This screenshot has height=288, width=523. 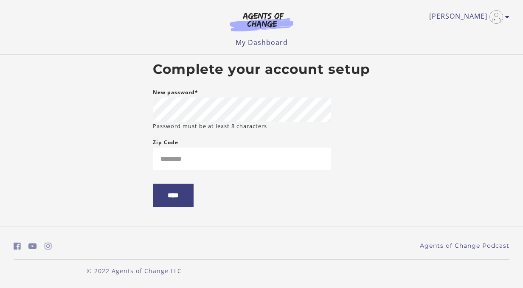 I want to click on a: https://www.youtube.com/c/AgentsofChangeTestPrepbyMeaganMitchell (Open in a new window), so click(x=33, y=246).